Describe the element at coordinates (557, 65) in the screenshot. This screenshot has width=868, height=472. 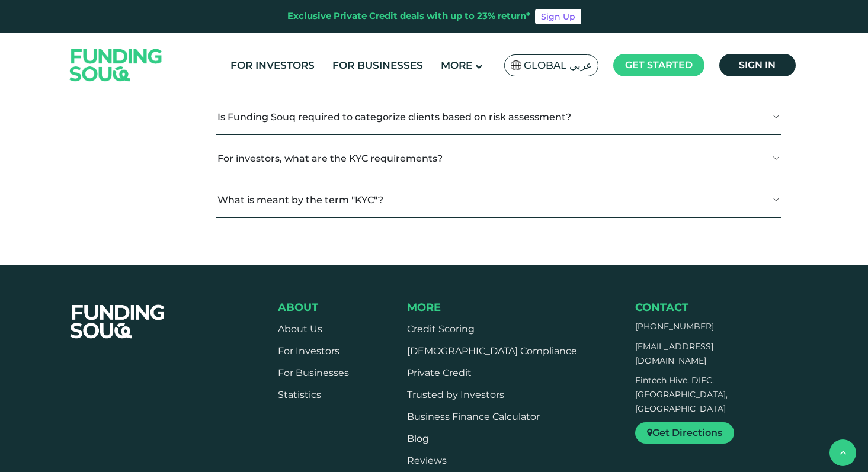
I see `span: Global عربي` at that location.